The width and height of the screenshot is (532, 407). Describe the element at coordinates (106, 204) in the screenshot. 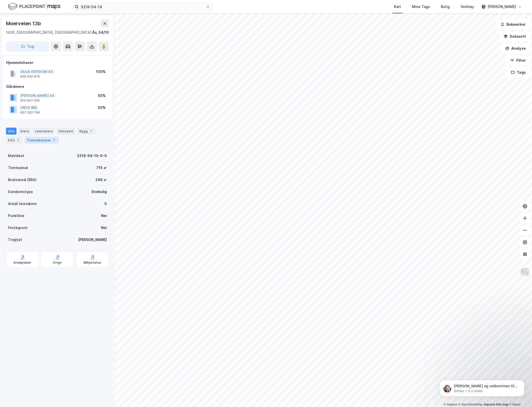

I see `div: 0` at that location.